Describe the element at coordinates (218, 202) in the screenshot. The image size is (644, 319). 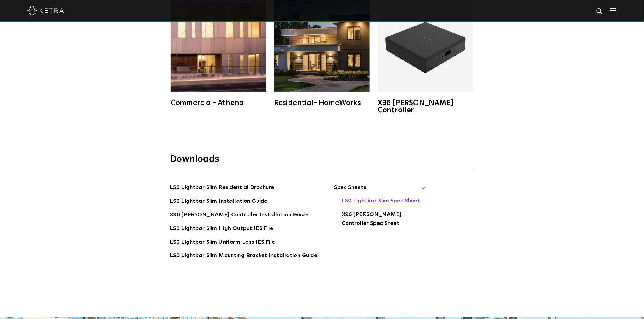
I see `a: LS0 Lightbar Slim Installation Guide` at that location.